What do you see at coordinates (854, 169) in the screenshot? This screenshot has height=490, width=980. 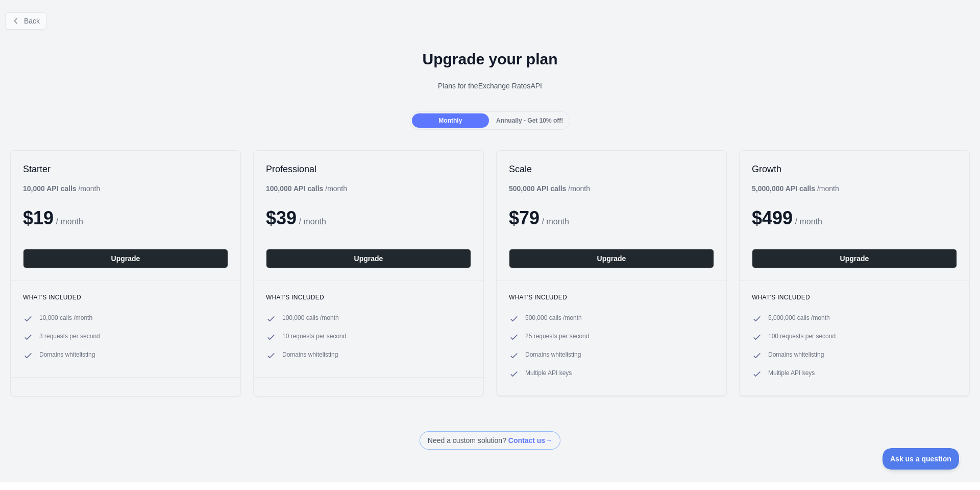 I see `h2: Growth` at bounding box center [854, 169].